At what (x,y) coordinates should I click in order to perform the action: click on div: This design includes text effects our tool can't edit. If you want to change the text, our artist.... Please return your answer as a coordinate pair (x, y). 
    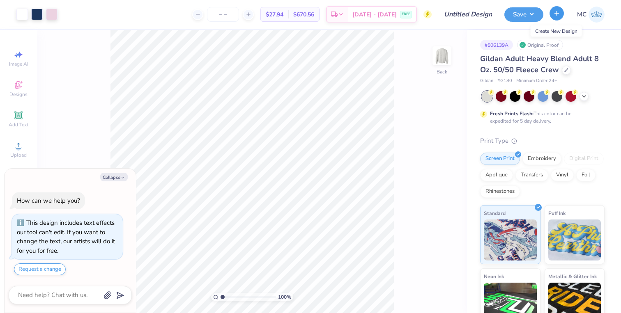
    Looking at the image, I should click on (66, 237).